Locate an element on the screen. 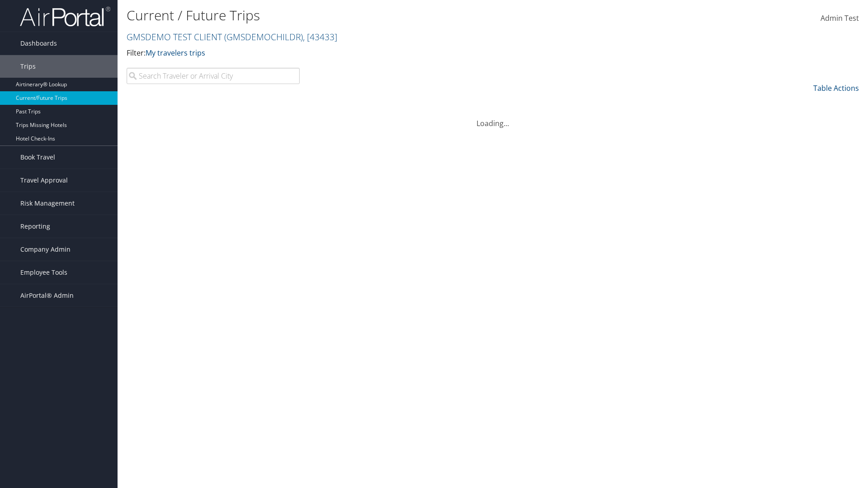 This screenshot has height=488, width=868. span: Admin Test is located at coordinates (840, 18).